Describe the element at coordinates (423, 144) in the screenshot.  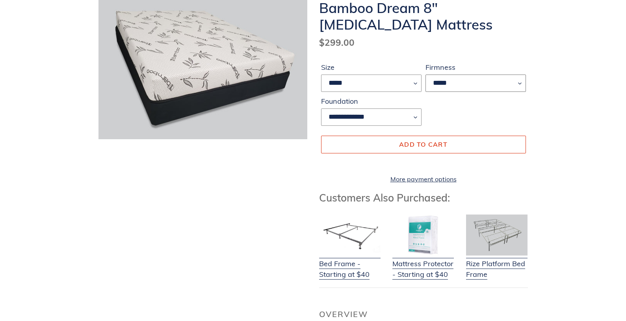
I see `span: Add to cart` at that location.